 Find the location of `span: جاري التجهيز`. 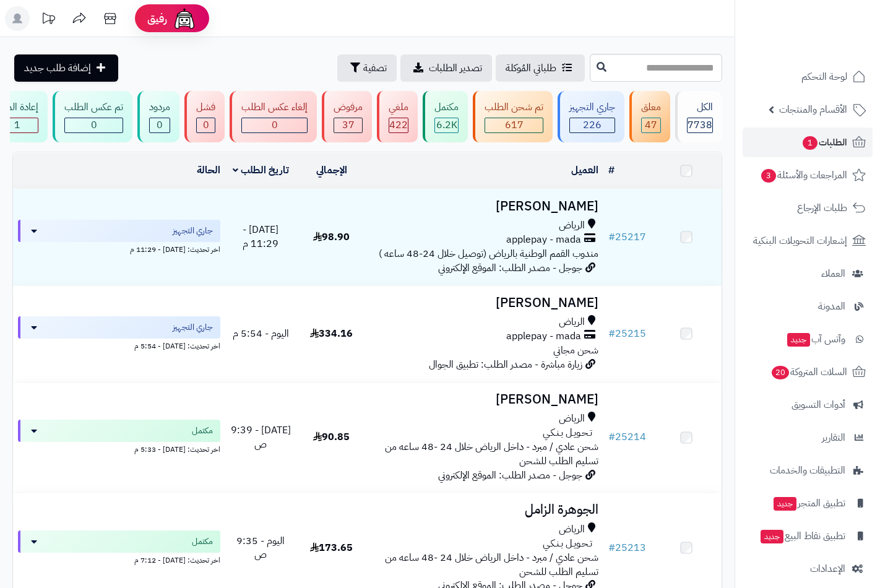

span: جاري التجهيز is located at coordinates (193, 328).